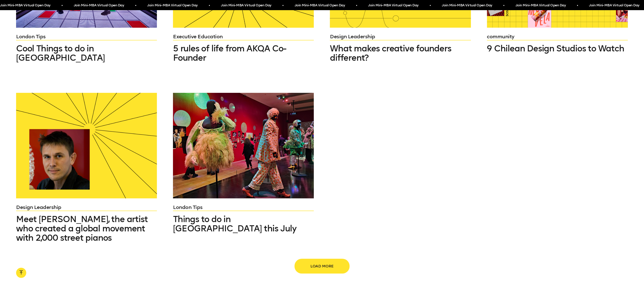  Describe the element at coordinates (558, 36) in the screenshot. I see `a: community` at that location.